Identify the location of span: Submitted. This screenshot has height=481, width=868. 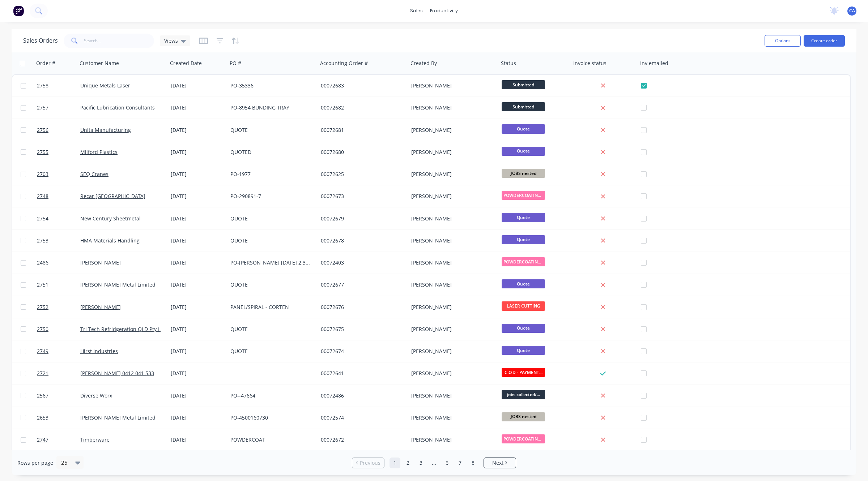
(523, 85).